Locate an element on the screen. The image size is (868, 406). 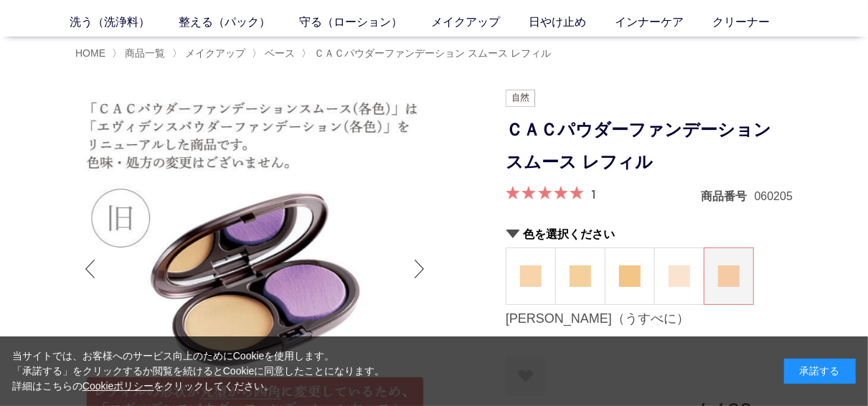
a: 小麦（こむぎ） is located at coordinates (630, 277).